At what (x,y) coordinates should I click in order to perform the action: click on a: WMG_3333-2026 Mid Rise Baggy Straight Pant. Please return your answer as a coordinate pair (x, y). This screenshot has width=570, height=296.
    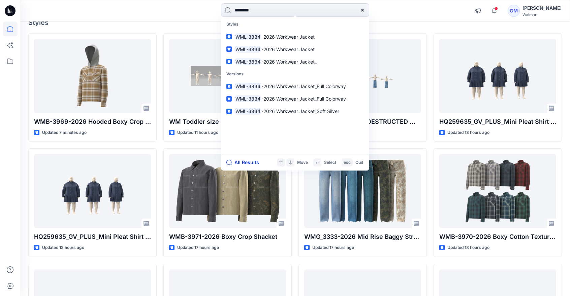
    Looking at the image, I should click on (362, 191).